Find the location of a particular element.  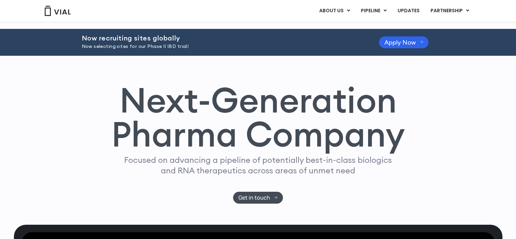

a: Apply Now is located at coordinates (404, 42).